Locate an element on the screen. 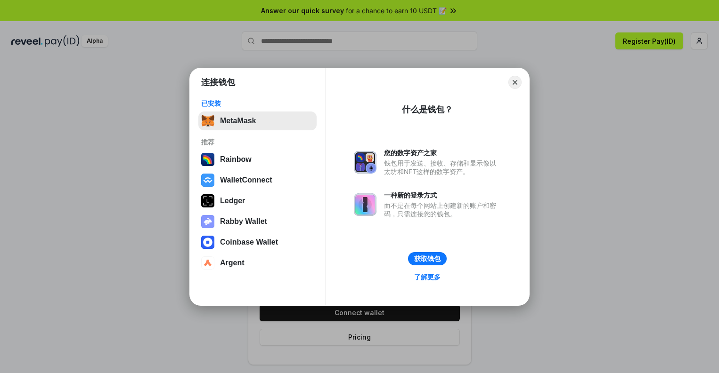  div: Coinbase Wallet is located at coordinates (249, 243).